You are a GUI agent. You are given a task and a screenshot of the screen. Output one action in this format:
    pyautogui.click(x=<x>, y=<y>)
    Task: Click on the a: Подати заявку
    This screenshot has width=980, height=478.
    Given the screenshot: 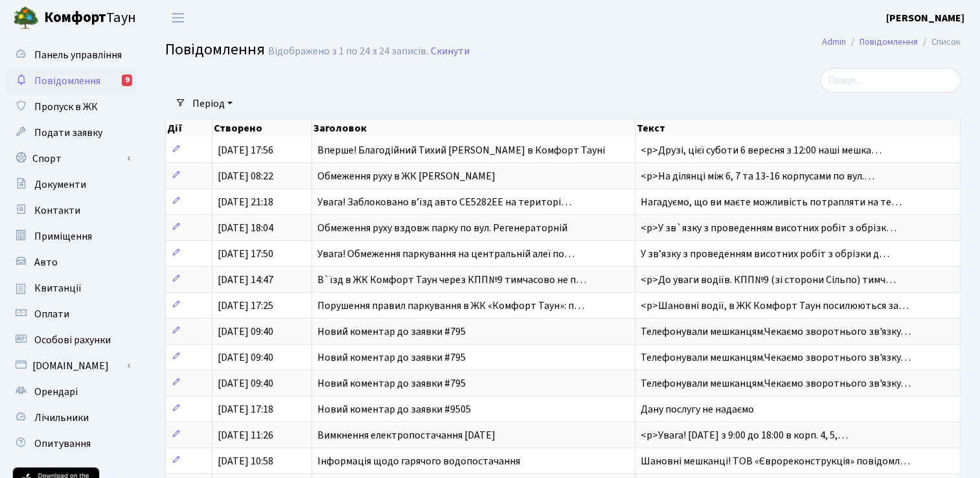 What is the action you would take?
    pyautogui.click(x=71, y=133)
    